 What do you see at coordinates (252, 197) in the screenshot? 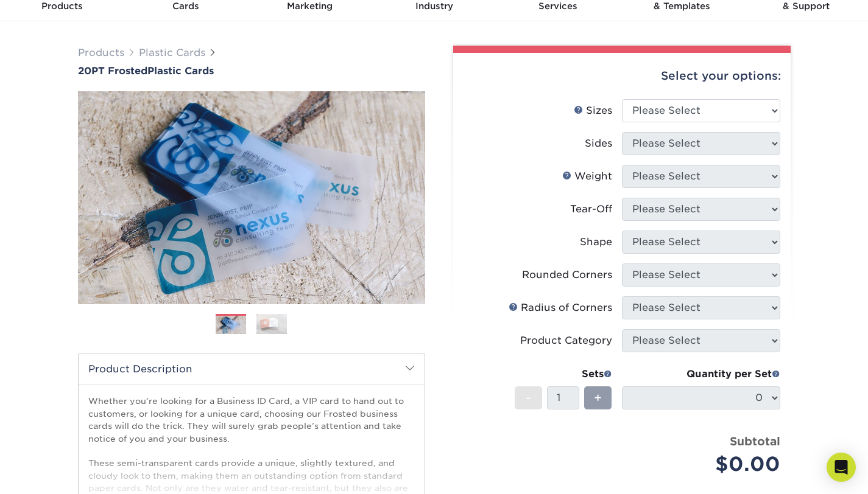
I see `img: 20PT Frosted 01` at bounding box center [252, 197].